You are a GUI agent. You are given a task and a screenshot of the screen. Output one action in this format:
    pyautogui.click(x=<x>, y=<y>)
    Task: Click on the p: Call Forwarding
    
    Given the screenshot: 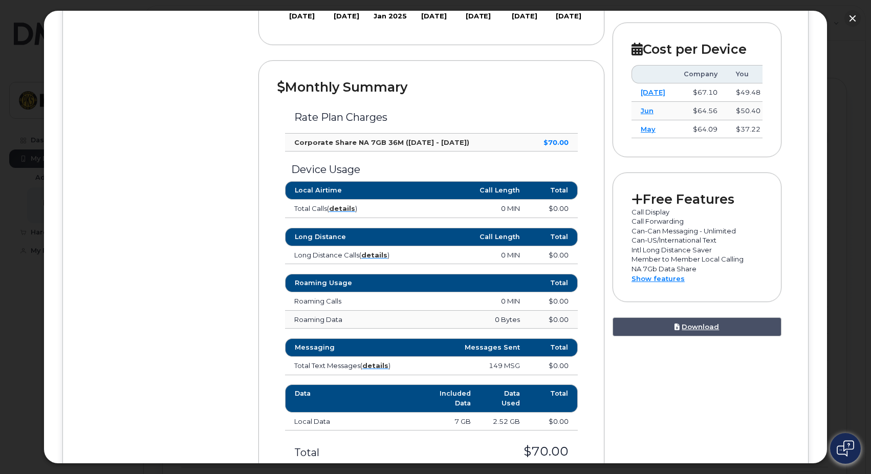 What is the action you would take?
    pyautogui.click(x=697, y=221)
    